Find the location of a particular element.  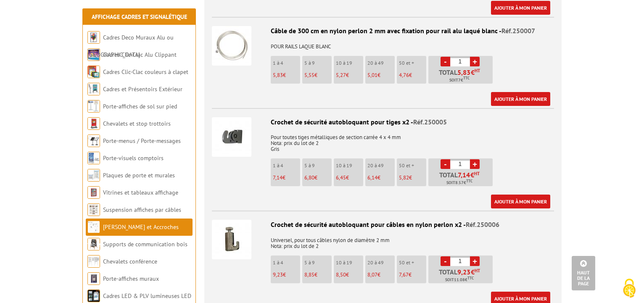

img: Porte-visuels comptoirs is located at coordinates (94, 158).